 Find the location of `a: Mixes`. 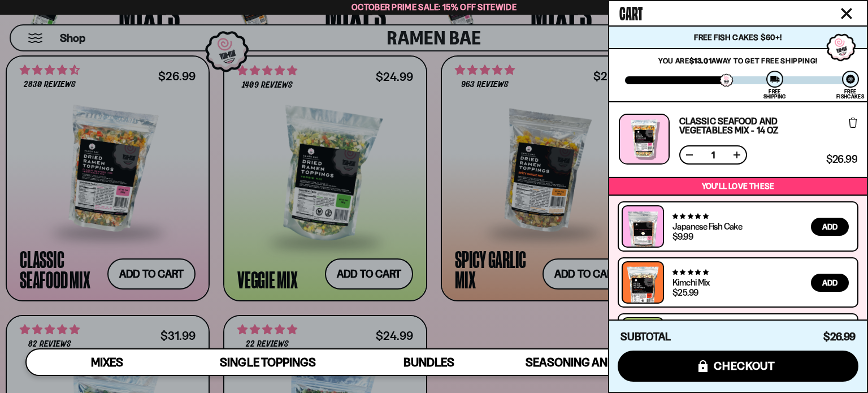

a: Mixes is located at coordinates (107, 362).